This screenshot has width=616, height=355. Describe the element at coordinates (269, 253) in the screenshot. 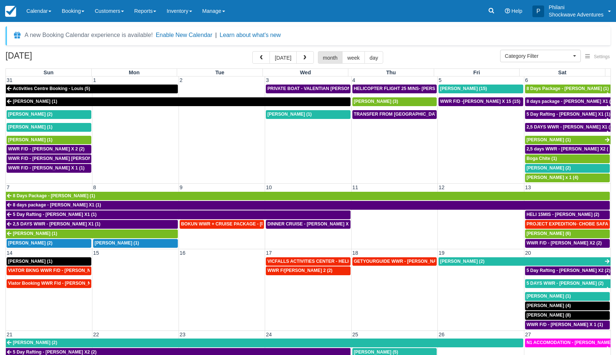

I see `span: 17` at that location.